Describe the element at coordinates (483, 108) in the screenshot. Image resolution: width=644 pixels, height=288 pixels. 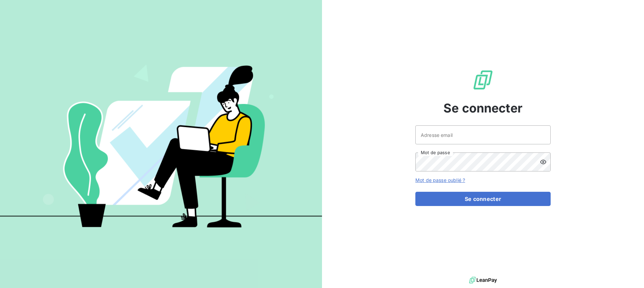
I see `span: Se connecter` at that location.